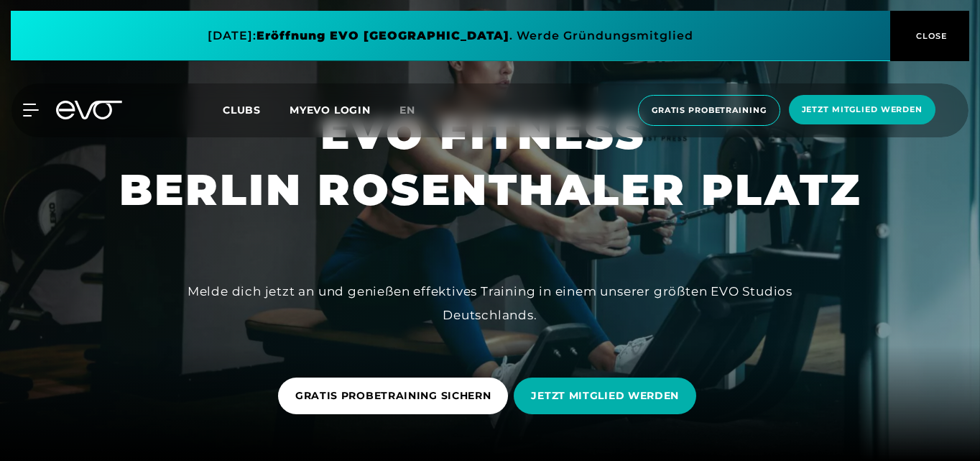  I want to click on a: en, so click(416, 110).